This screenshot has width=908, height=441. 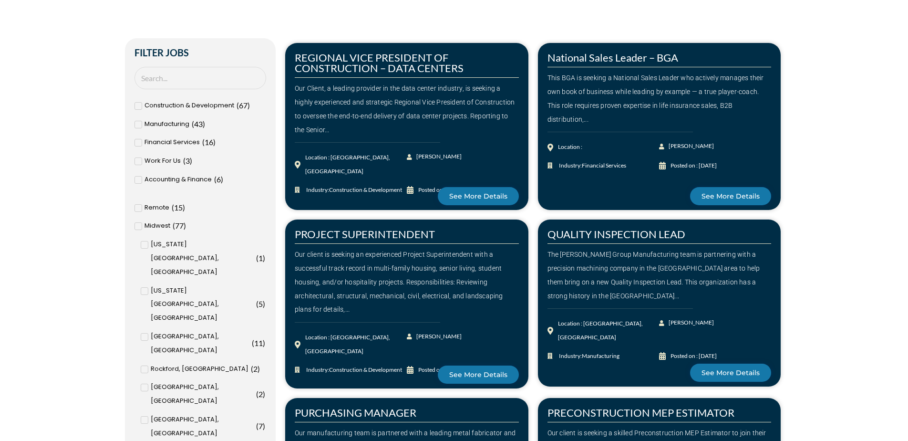 I want to click on a: Industry:Financial Services, so click(x=604, y=166).